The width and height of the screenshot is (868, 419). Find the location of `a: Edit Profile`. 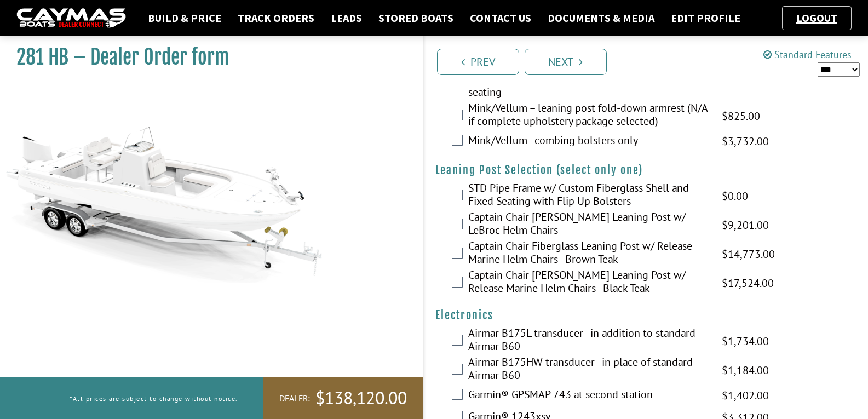

a: Edit Profile is located at coordinates (705, 18).